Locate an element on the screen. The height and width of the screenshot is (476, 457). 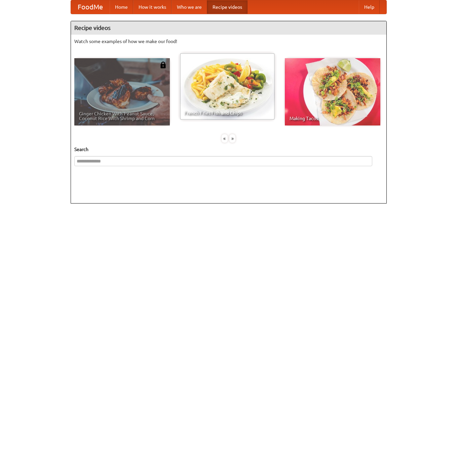
a: French Fries Fish and Chips is located at coordinates (227, 87).